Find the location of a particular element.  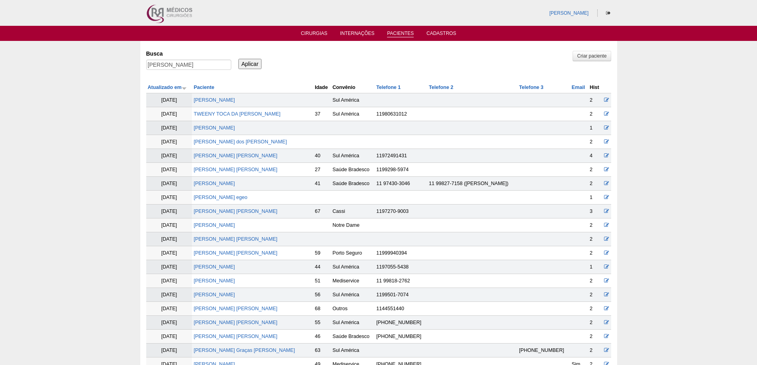

td: 11999940394 is located at coordinates (401, 253).